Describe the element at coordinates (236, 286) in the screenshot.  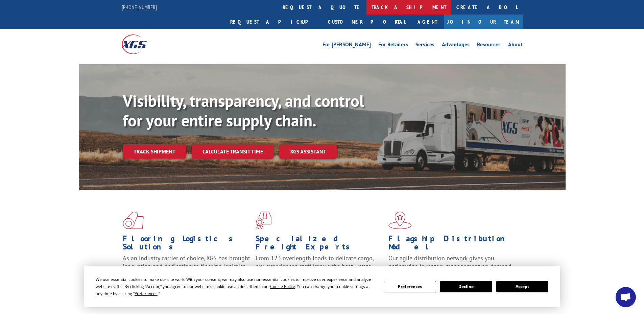
I see `div: We use essential cookies to make our site work. With your consent, we may also use non-essential ...` at that location.